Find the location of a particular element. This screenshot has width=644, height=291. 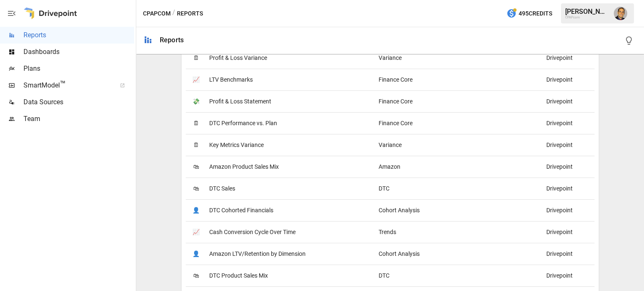

span: Amazon Product Sales Mix is located at coordinates (244, 167).